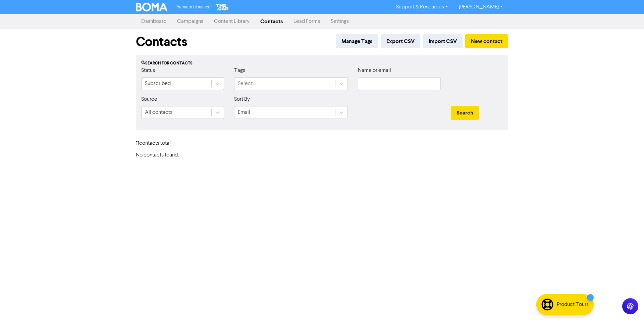 The width and height of the screenshot is (644, 320). Describe the element at coordinates (161, 42) in the screenshot. I see `h1: Contacts` at that location.